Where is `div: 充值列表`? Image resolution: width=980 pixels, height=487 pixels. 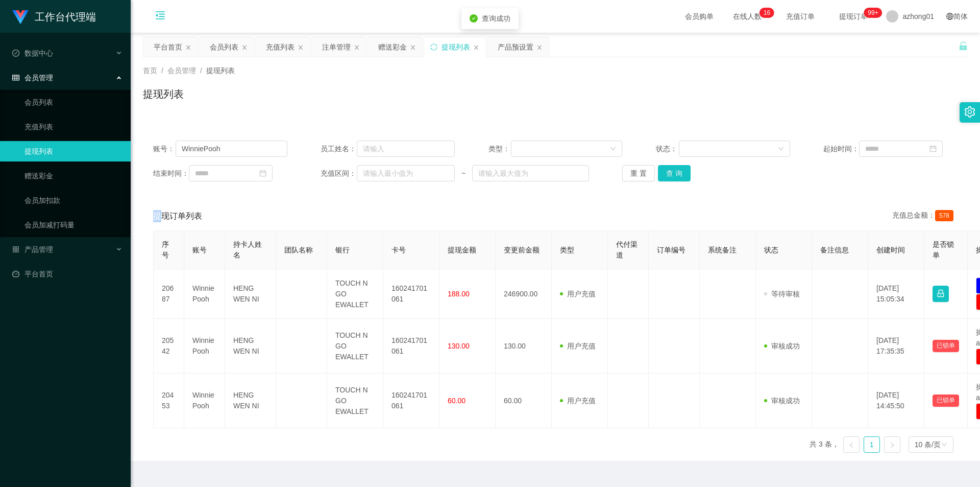
div: 充值列表 is located at coordinates (280, 47).